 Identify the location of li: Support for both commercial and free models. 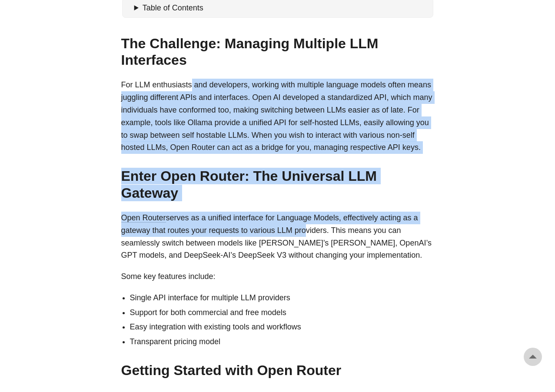
(282, 313).